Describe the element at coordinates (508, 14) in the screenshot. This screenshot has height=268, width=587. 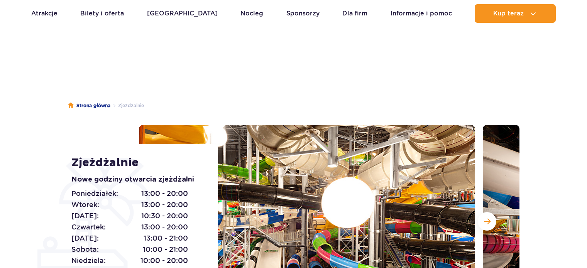
I see `span: Kup teraz` at that location.